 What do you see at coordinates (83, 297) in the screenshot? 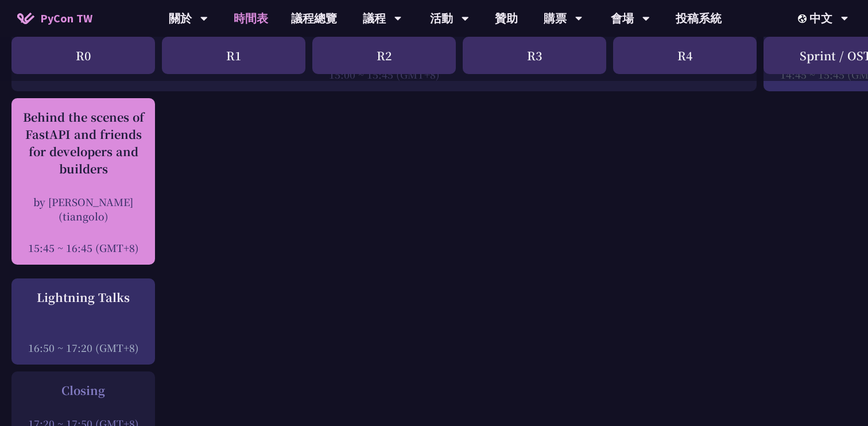
I see `div: Lightning Talks` at bounding box center [83, 297].